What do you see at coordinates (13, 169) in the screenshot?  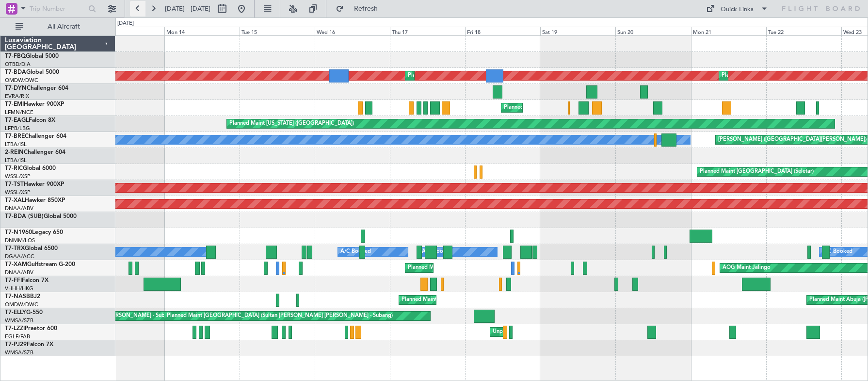 I see `span: T7-RIC` at bounding box center [13, 169].